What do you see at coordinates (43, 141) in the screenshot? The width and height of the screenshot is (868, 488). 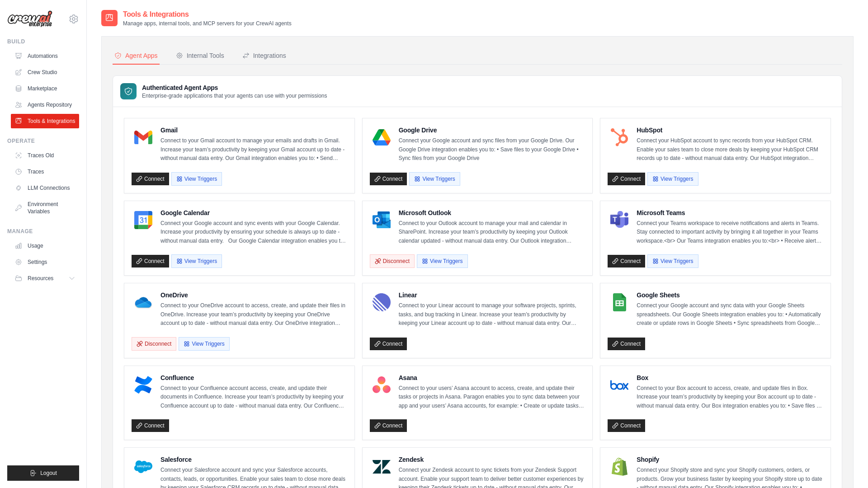 I see `div: Operate` at bounding box center [43, 141].